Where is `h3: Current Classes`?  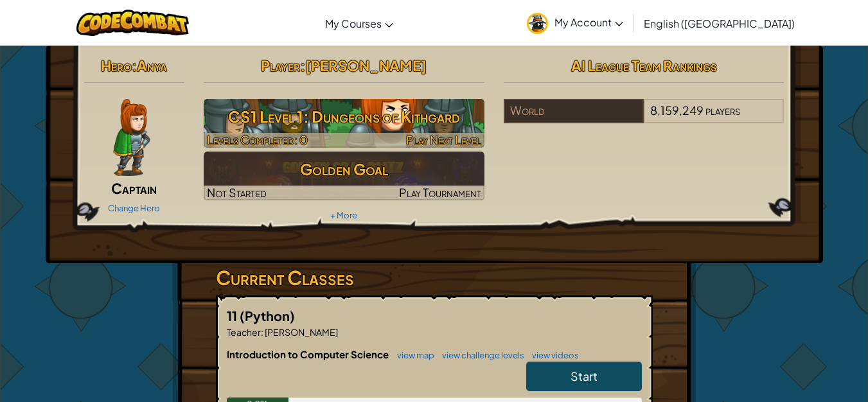
h3: Current Classes is located at coordinates (434, 277).